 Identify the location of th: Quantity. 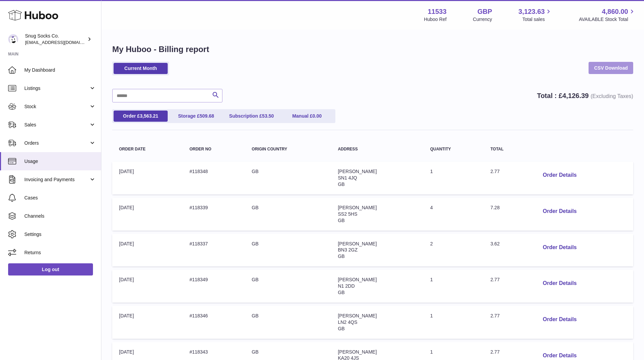
(453, 149).